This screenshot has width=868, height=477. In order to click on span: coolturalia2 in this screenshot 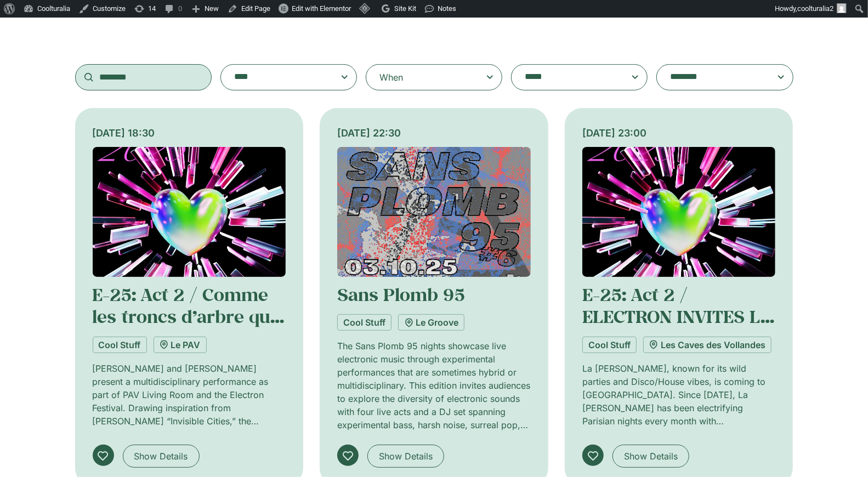, I will do `click(816, 8)`.